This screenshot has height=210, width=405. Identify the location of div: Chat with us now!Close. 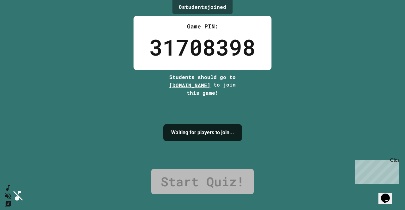
(23, 21).